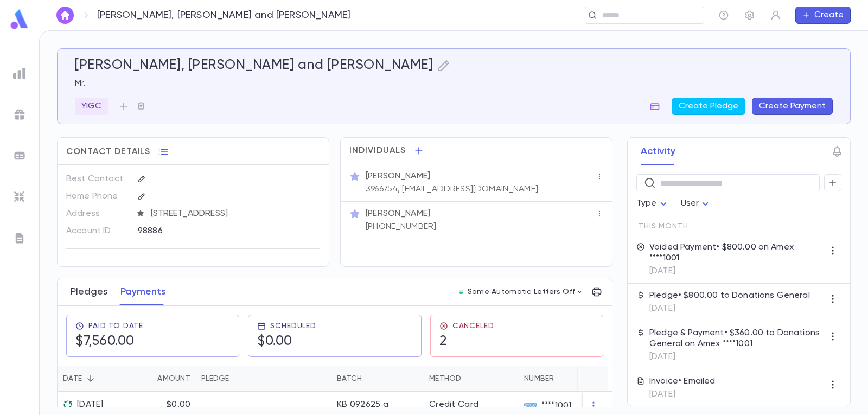 This screenshot has width=868, height=415. I want to click on p: Home Phone, so click(97, 196).